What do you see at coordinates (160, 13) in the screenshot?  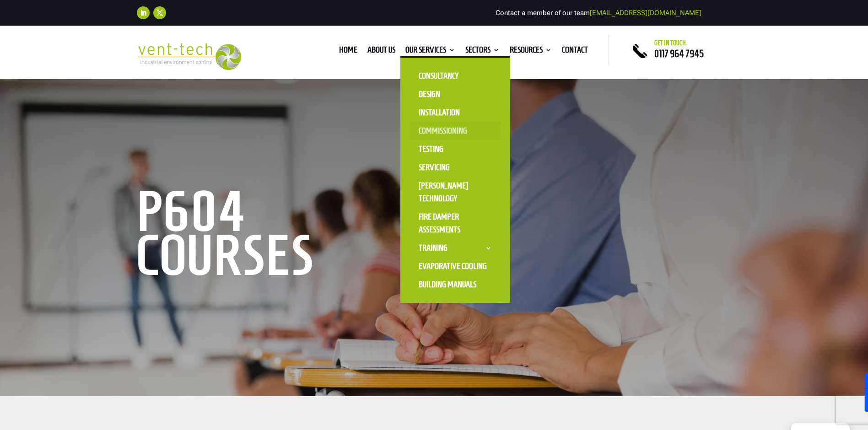 I see `a: Follow on X` at bounding box center [160, 13].